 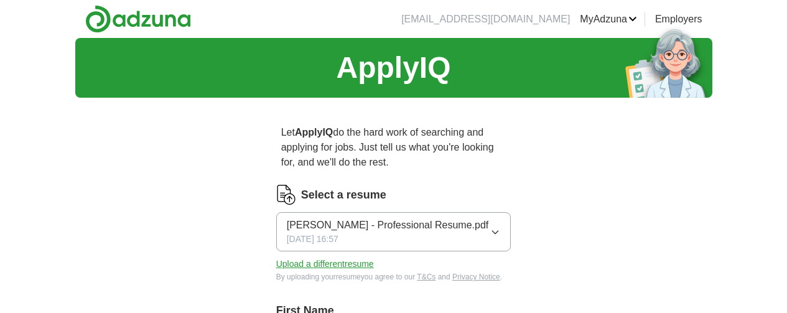 What do you see at coordinates (138, 19) in the screenshot?
I see `img: Adzuna logo` at bounding box center [138, 19].